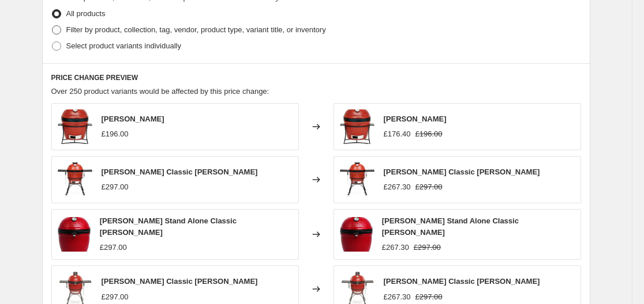 The width and height of the screenshot is (644, 304). What do you see at coordinates (160, 91) in the screenshot?
I see `span: Over 250 product variants would be affected by this price change:` at bounding box center [160, 91].